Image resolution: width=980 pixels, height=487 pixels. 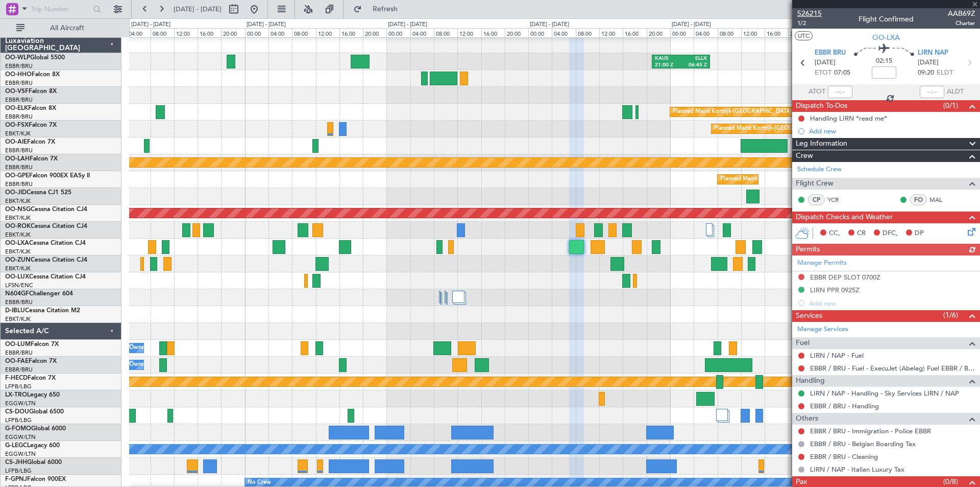 I want to click on span: OO-ROK, so click(x=18, y=226).